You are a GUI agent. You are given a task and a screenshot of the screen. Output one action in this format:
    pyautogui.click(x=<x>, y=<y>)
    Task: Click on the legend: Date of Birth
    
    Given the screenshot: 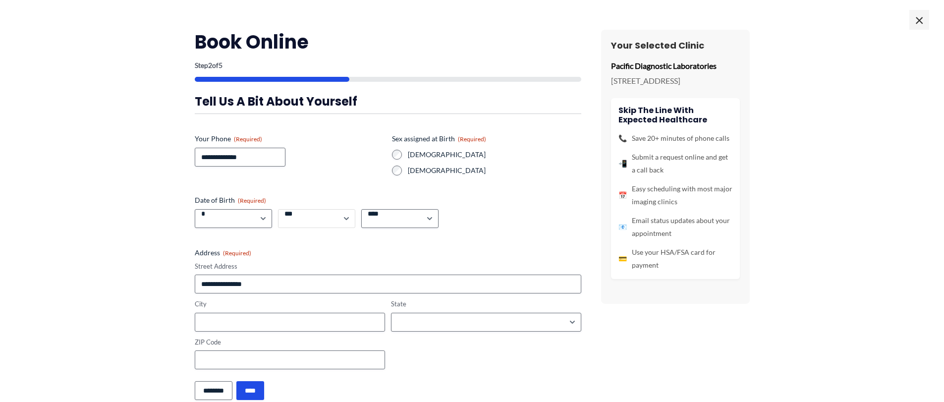 What is the action you would take?
    pyautogui.click(x=230, y=200)
    